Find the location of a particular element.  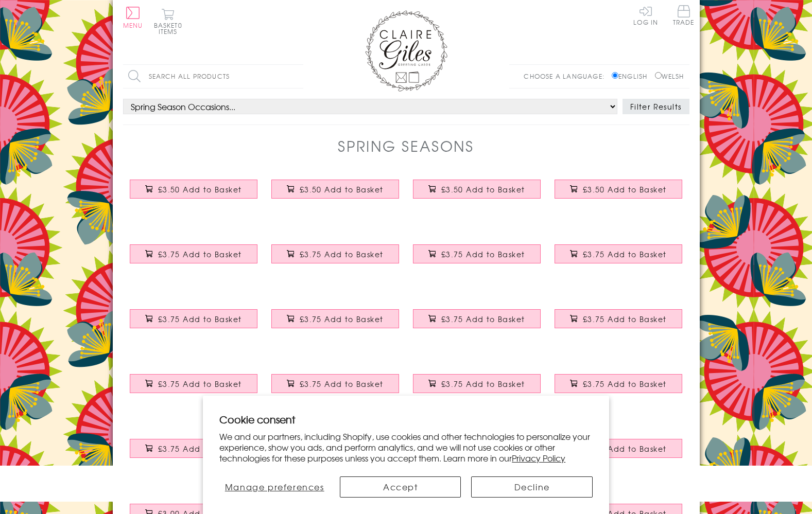

a: Privacy Policy is located at coordinates (538, 458).